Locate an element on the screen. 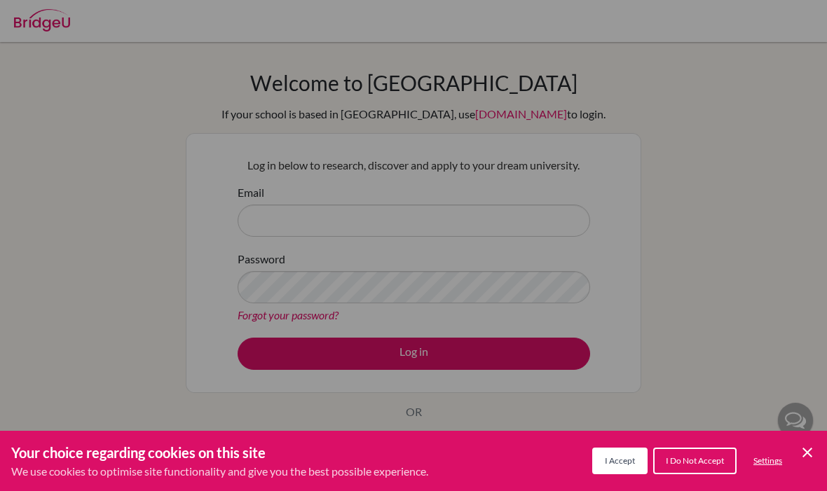 The width and height of the screenshot is (827, 491). span: Settings is located at coordinates (768, 461).